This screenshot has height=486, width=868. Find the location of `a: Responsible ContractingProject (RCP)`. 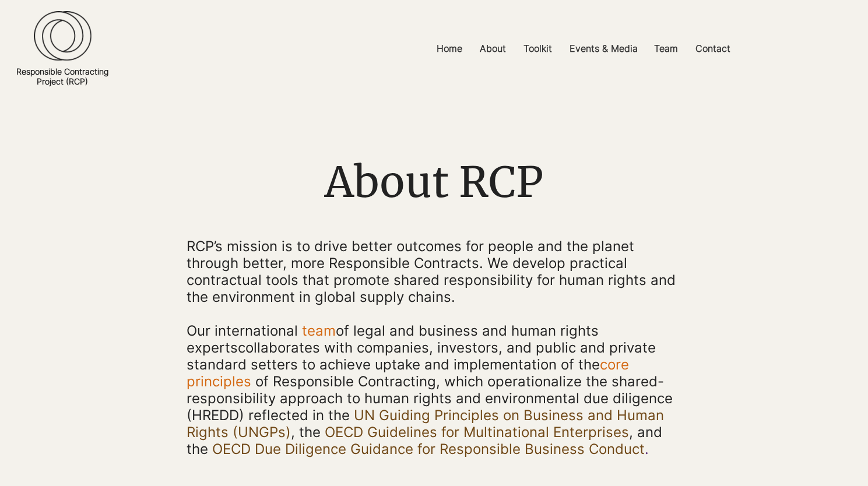

a: Responsible ContractingProject (RCP) is located at coordinates (63, 76).